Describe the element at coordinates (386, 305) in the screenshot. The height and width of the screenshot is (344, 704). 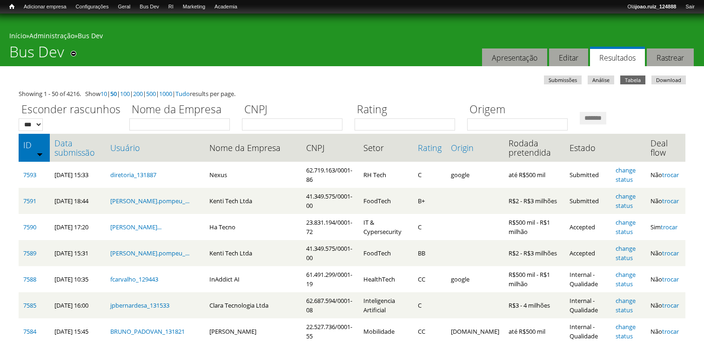
I see `td: Inteligencia Artificial` at that location.